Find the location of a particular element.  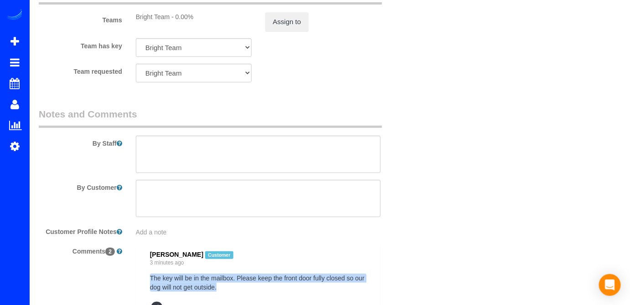

a: 3 minutes ago is located at coordinates (167, 263).